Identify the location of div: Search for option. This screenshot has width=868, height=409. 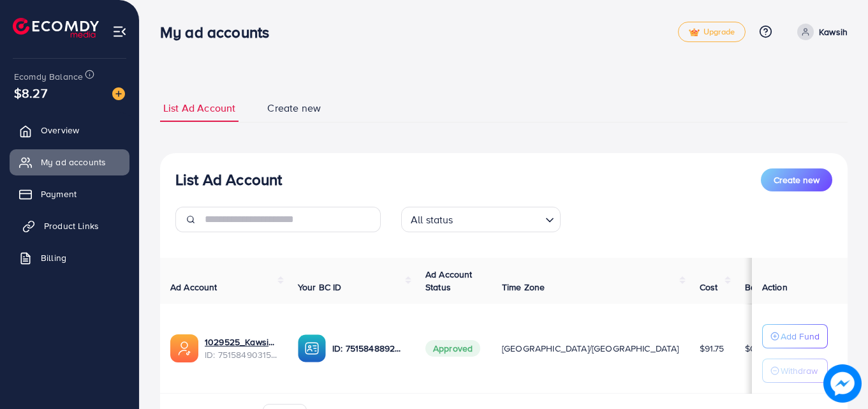
(481, 220).